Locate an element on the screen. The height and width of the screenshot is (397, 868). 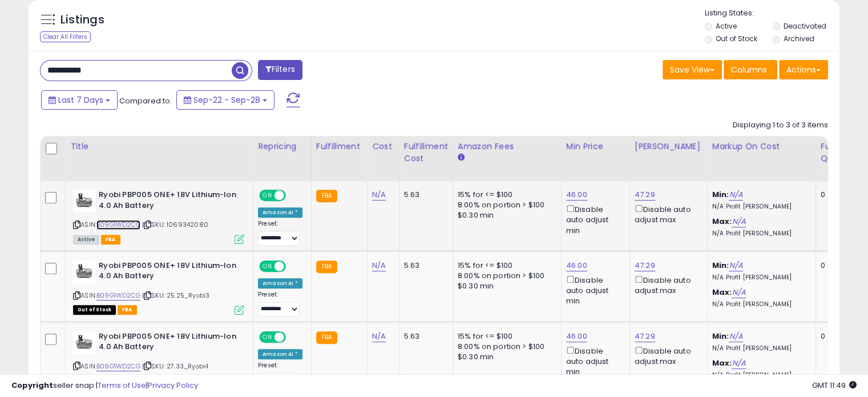
span: Columns is located at coordinates (749, 70).